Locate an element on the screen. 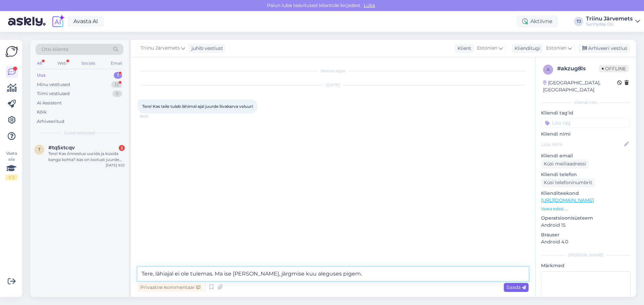 The height and width of the screenshot is (305, 644). p: Märkmed is located at coordinates (585, 266).